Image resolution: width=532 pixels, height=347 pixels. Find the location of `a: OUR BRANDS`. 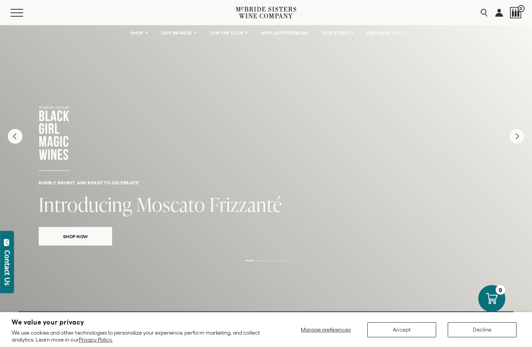

a: OUR BRANDS is located at coordinates (179, 33).